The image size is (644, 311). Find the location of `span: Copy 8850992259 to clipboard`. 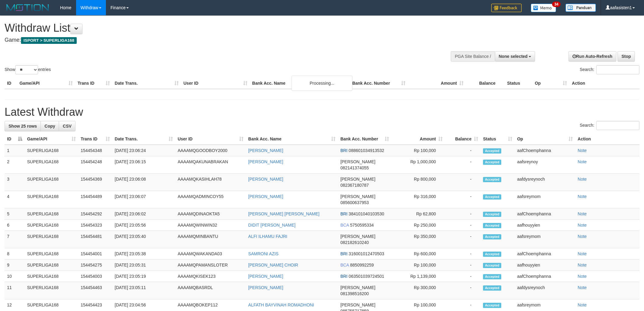

span: Copy 8850992259 to clipboard is located at coordinates (362, 265).